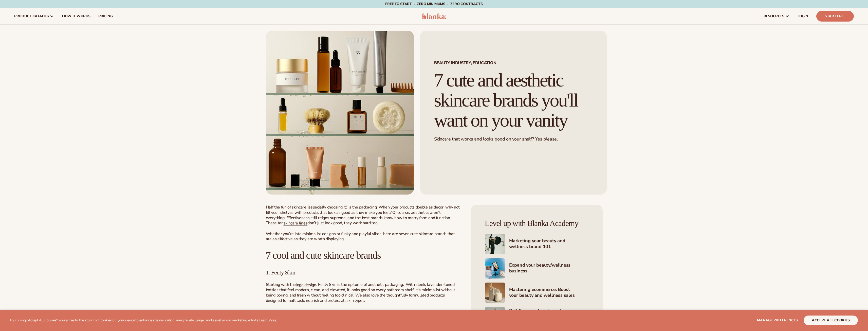  What do you see at coordinates (536, 223) in the screenshot?
I see `h4: Level up with Blanka Academy` at bounding box center [536, 223].